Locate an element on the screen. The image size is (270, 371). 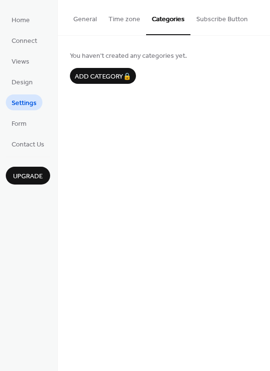
span: Upgrade is located at coordinates (28, 176).